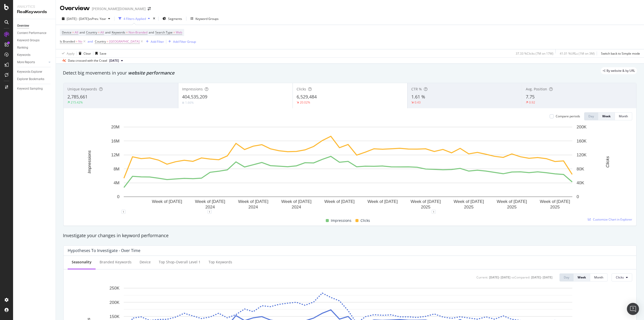  I want to click on span: Country, so click(100, 41).